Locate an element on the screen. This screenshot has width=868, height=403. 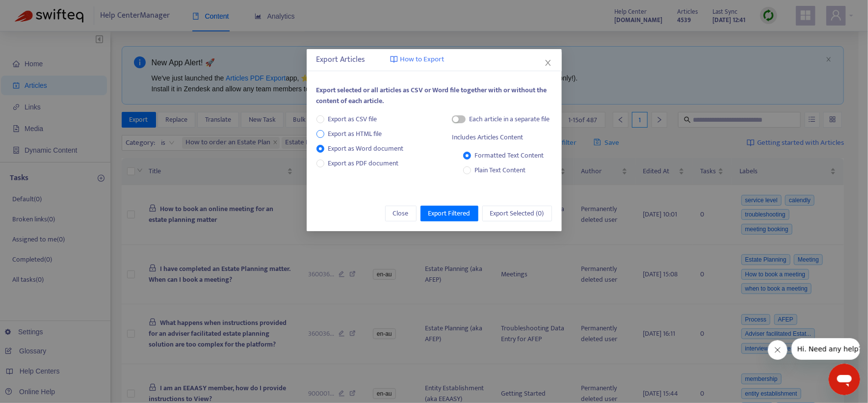
span: Hi. Need any help? is located at coordinates (38, 11).